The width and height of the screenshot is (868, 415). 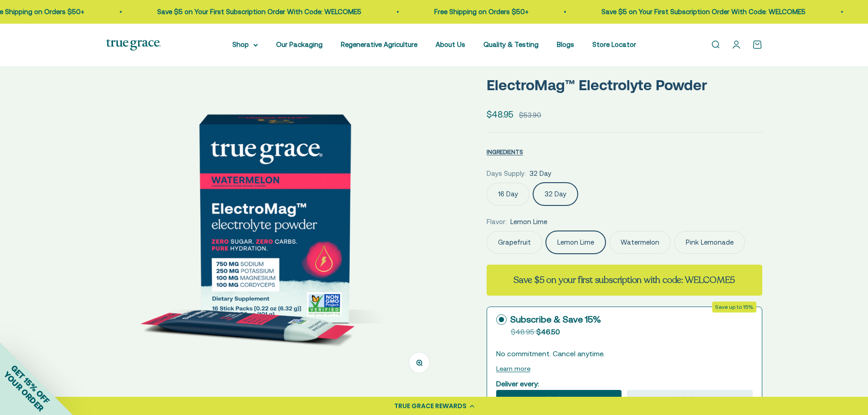 What do you see at coordinates (496, 222) in the screenshot?
I see `legend: Flavor:` at bounding box center [496, 222].